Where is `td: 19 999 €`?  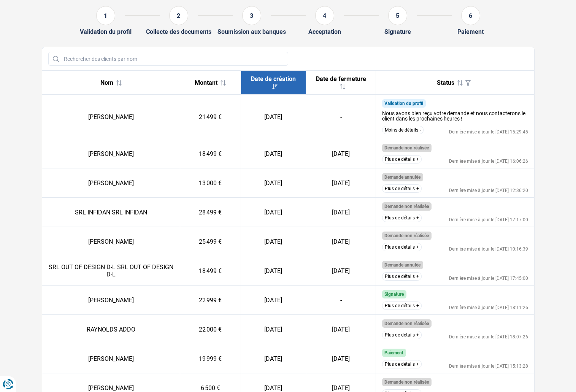
td: 19 999 € is located at coordinates (211, 359).